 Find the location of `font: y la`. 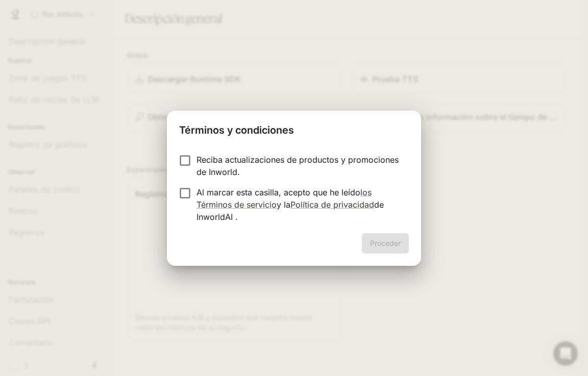

font: y la is located at coordinates (283, 205).